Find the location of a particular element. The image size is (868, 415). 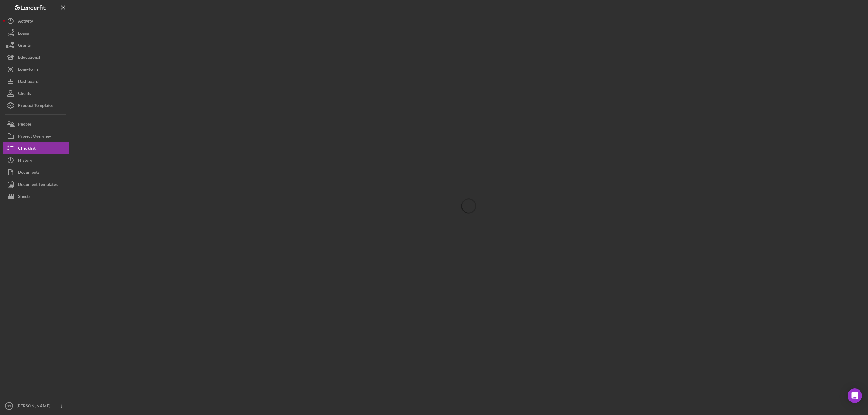

button: Grants is located at coordinates (36, 45).